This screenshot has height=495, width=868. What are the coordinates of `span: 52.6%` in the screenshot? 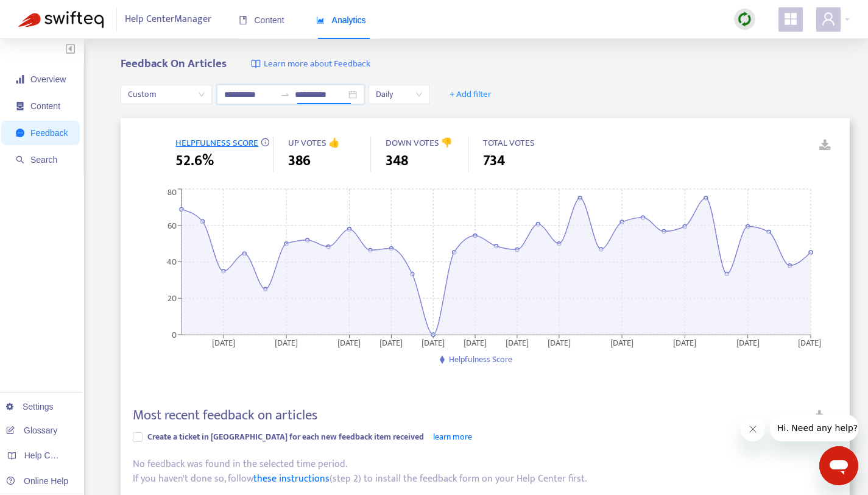 It's located at (195, 161).